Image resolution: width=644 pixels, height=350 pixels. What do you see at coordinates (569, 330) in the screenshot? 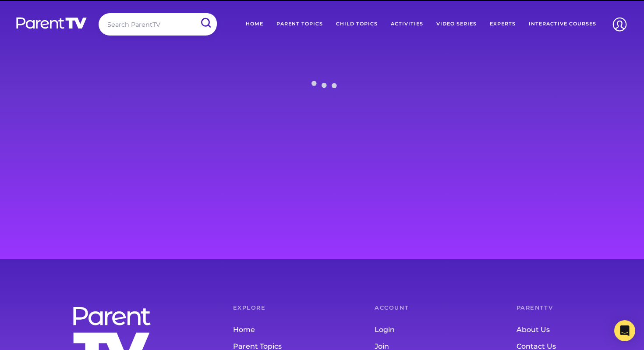
I see `a: About Us` at bounding box center [569, 330].